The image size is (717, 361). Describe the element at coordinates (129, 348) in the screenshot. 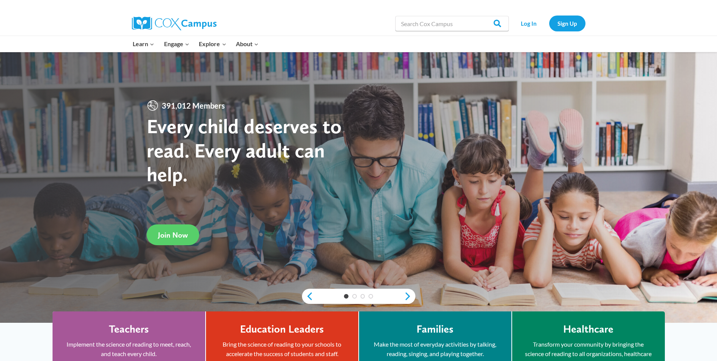

I see `p: Implement the science of reading to meet, reach, and teach every child.` at that location.